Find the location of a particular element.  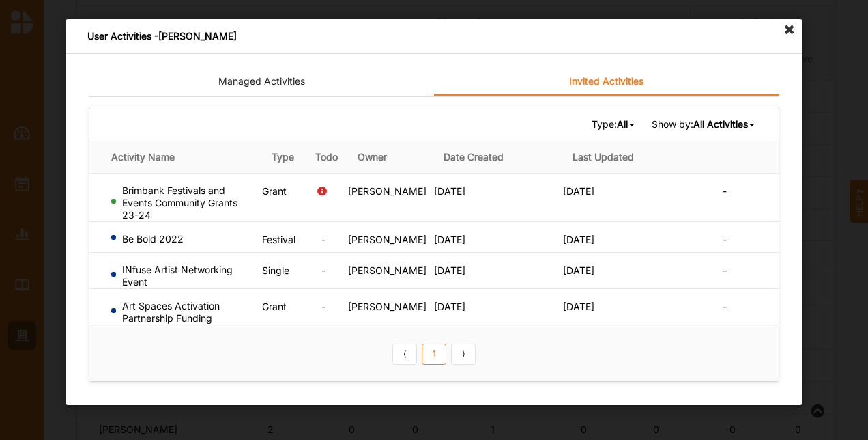

a: Invited Activities is located at coordinates (606, 82).